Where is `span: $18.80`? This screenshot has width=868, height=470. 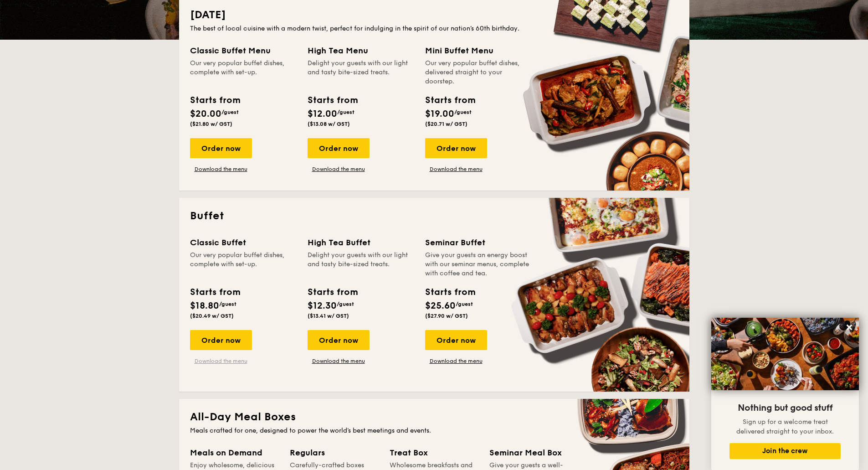
span: $18.80 is located at coordinates (204, 306).